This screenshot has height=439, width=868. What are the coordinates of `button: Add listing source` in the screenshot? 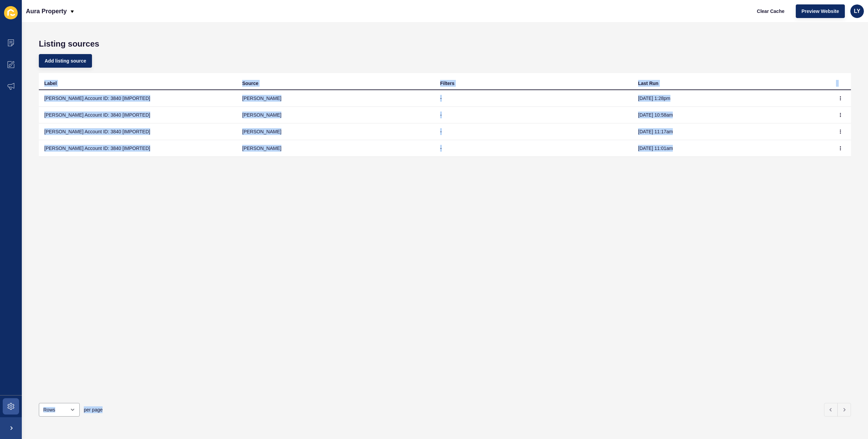 It's located at (65, 61).